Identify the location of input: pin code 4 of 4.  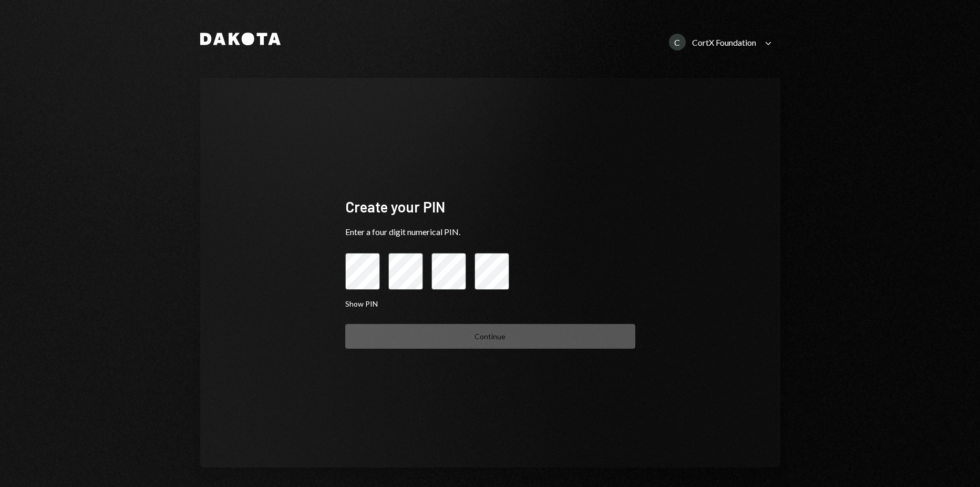
(492, 272).